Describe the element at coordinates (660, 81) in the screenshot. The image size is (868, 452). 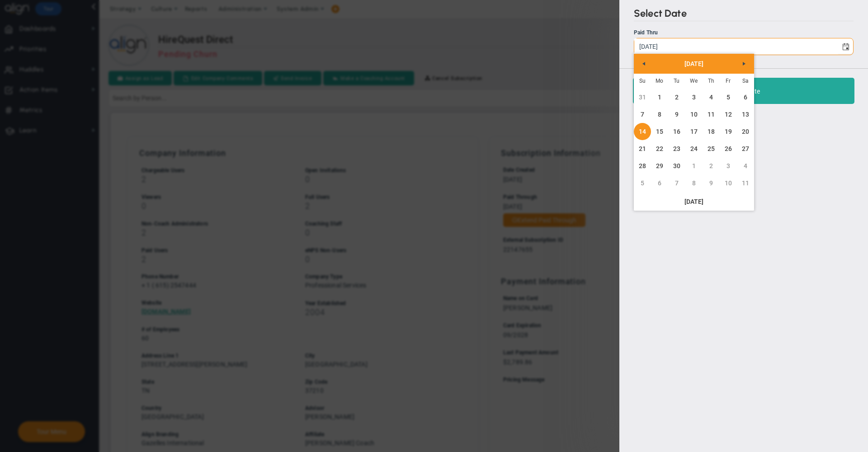
I see `th: Monday` at that location.